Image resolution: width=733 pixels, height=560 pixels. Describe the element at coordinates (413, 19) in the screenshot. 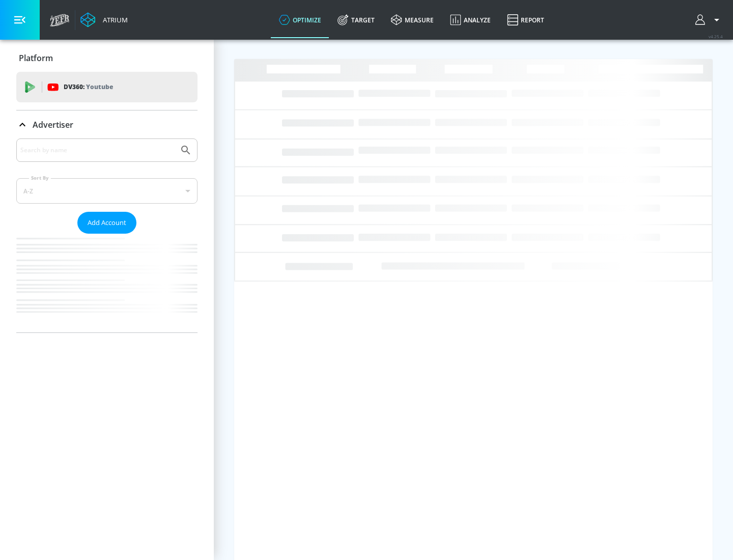

I see `a: measure` at that location.